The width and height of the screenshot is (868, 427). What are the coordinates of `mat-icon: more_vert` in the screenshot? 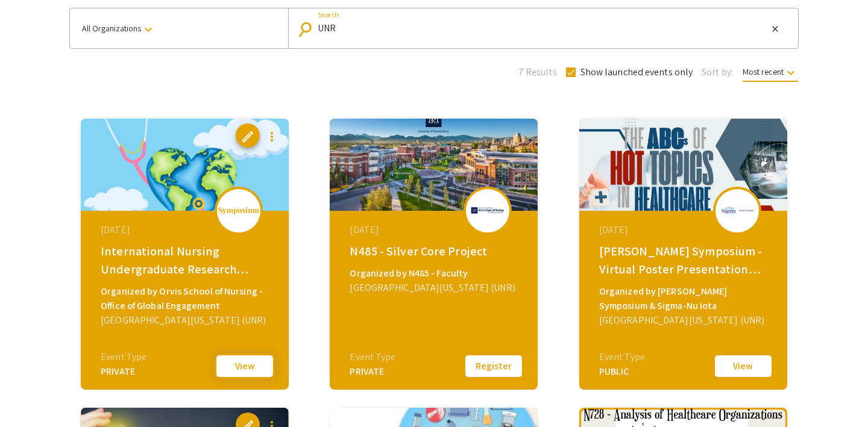 It's located at (272, 137).